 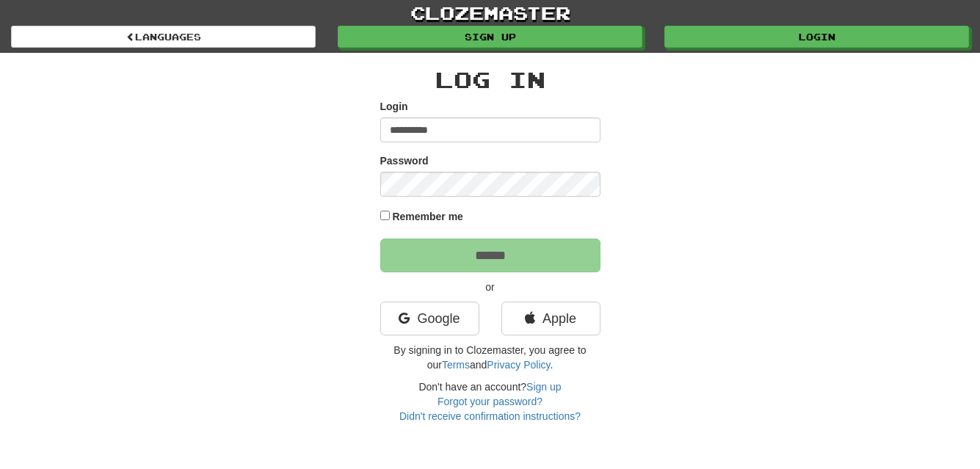 What do you see at coordinates (405, 160) in the screenshot?
I see `label: Password` at bounding box center [405, 160].